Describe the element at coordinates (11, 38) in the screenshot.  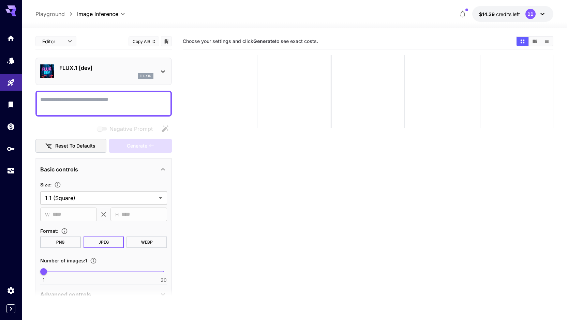
I see `div: Home` at that location.